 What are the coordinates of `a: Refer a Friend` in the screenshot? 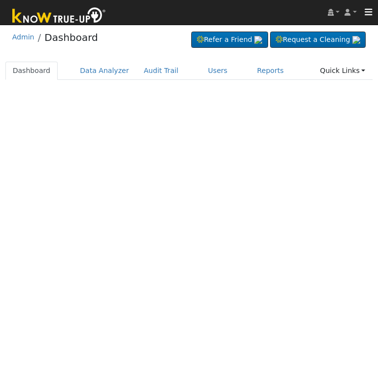 It's located at (230, 40).